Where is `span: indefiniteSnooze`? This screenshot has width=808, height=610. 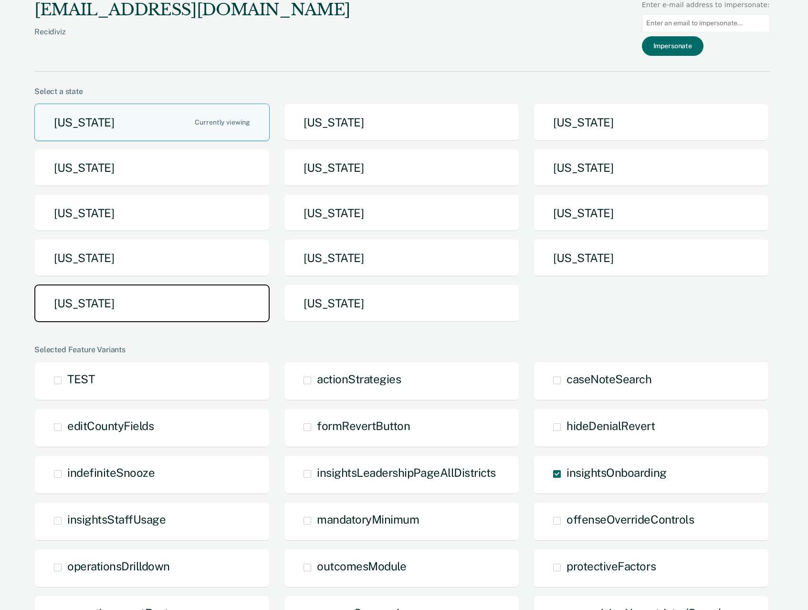
span: indefiniteSnooze is located at coordinates (111, 473).